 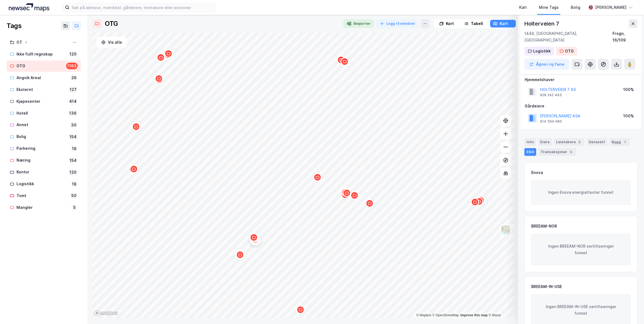 I want to click on a: Bolig154, so click(x=44, y=136).